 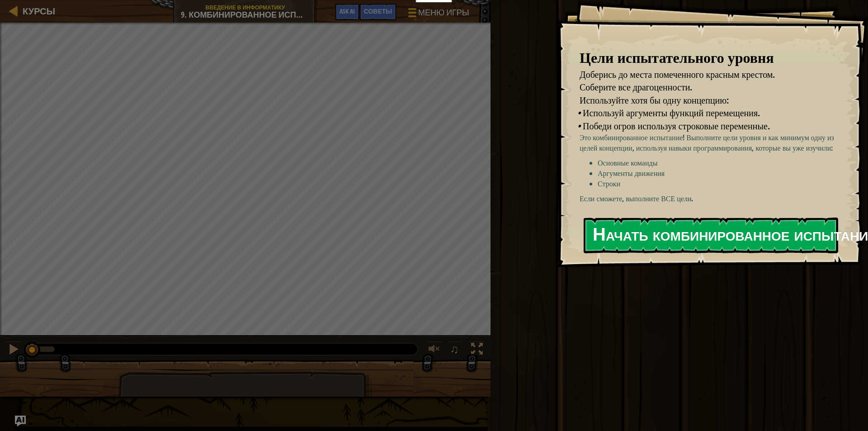 What do you see at coordinates (702, 87) in the screenshot?
I see `li: Соберите все драгоценности.` at bounding box center [702, 87].